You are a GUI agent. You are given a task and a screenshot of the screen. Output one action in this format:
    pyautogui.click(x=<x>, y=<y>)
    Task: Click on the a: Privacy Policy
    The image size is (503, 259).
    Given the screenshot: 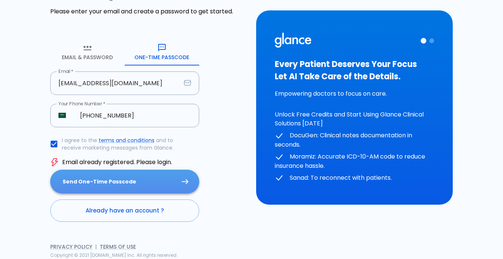 What is the action you would take?
    pyautogui.click(x=71, y=247)
    